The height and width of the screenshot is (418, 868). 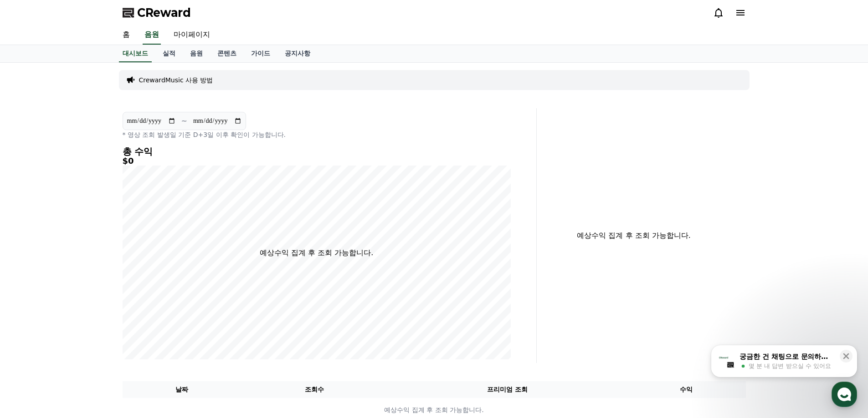 What do you see at coordinates (314, 389) in the screenshot?
I see `th: 조회수` at bounding box center [314, 389].